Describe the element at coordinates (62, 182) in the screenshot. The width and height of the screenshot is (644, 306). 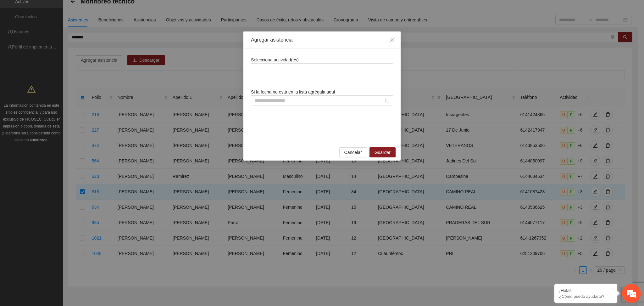
I see `textarea: Escriba su mensaje y pulse “Intro”` at that location.